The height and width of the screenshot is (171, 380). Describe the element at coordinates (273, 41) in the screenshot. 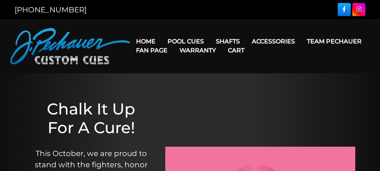

I see `a: Accessories` at that location.